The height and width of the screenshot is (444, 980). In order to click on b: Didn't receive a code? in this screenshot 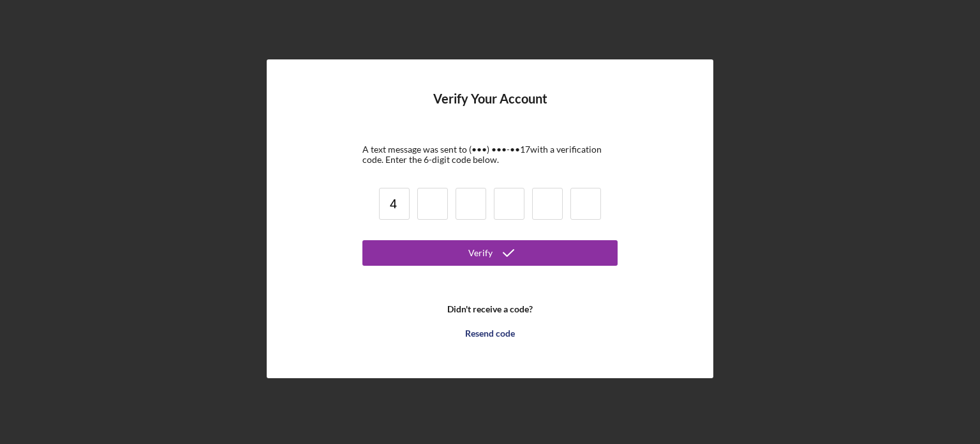, I will do `click(490, 309)`.